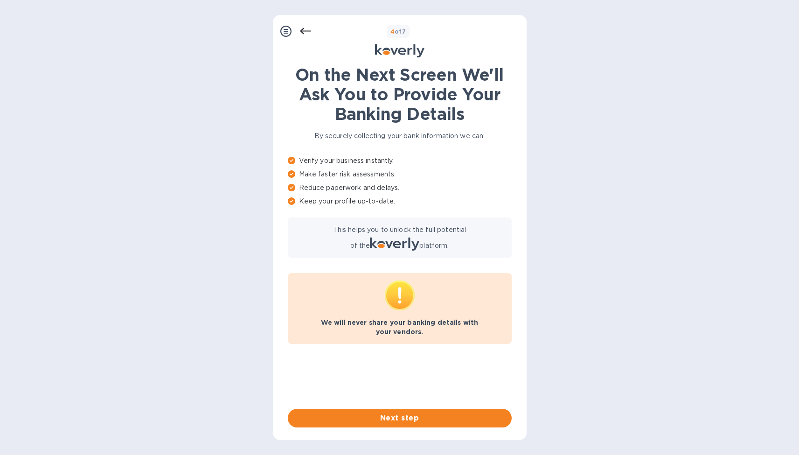 This screenshot has height=455, width=799. Describe the element at coordinates (400, 327) in the screenshot. I see `p: We will never share your banking details with your vendors.` at that location.